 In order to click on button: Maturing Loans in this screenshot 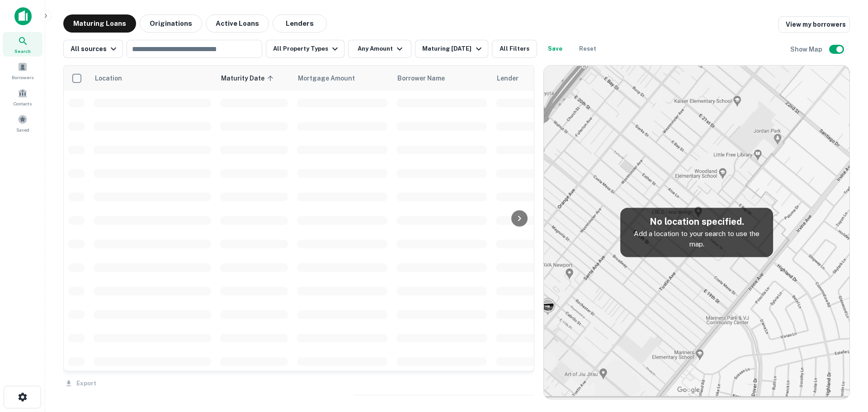, I will do `click(99, 24)`.